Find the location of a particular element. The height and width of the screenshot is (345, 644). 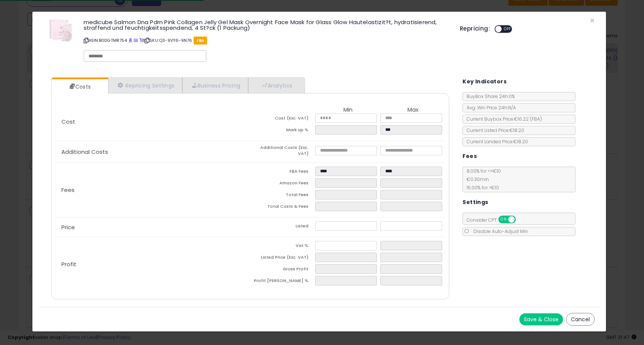

td: Cost (Exc. VAT) is located at coordinates (283, 119).